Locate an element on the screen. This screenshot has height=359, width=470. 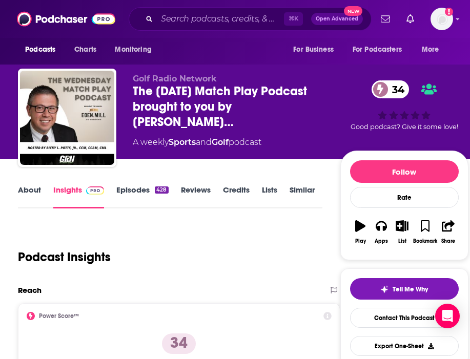
span: ⌘ K is located at coordinates (293, 19).